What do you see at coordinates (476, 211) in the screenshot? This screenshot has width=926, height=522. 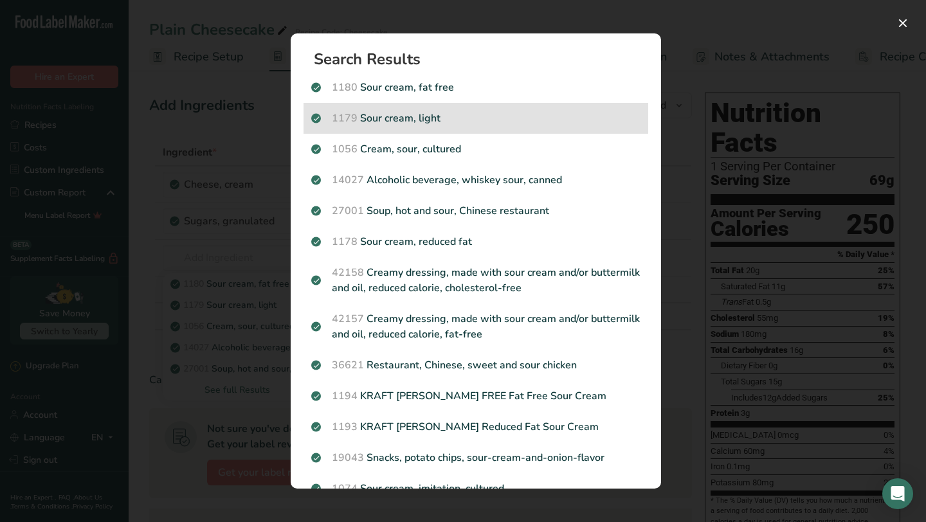 I see `p: Soup, hot and sour, Chinese restaurant` at bounding box center [476, 211].